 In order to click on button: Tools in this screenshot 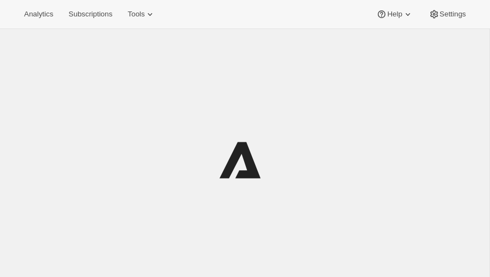, I will do `click(141, 14)`.